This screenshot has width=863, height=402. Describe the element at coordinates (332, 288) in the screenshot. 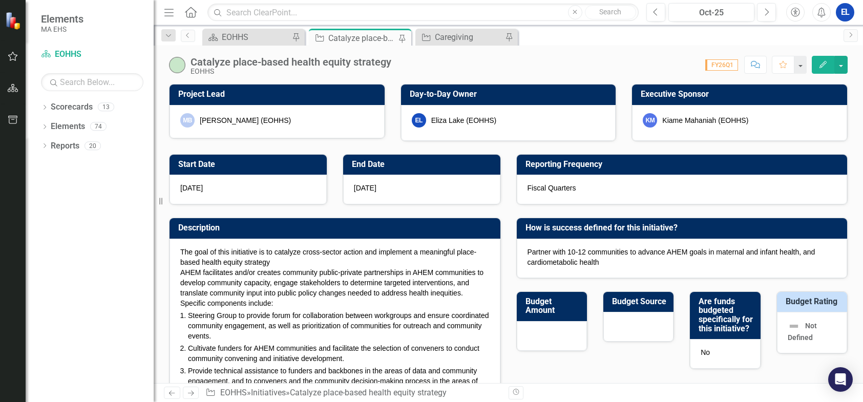

I see `span: AHEM facilitates and/or creates community public-private partnerships in AHEM communities to deve...` at that location.